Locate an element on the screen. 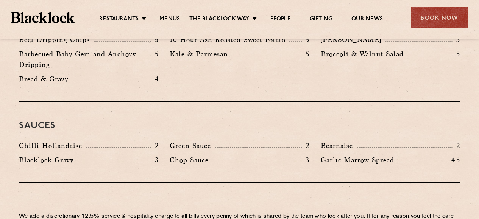 Image resolution: width=479 pixels, height=219 pixels. p: Garlic Marrow Spread is located at coordinates (359, 160).